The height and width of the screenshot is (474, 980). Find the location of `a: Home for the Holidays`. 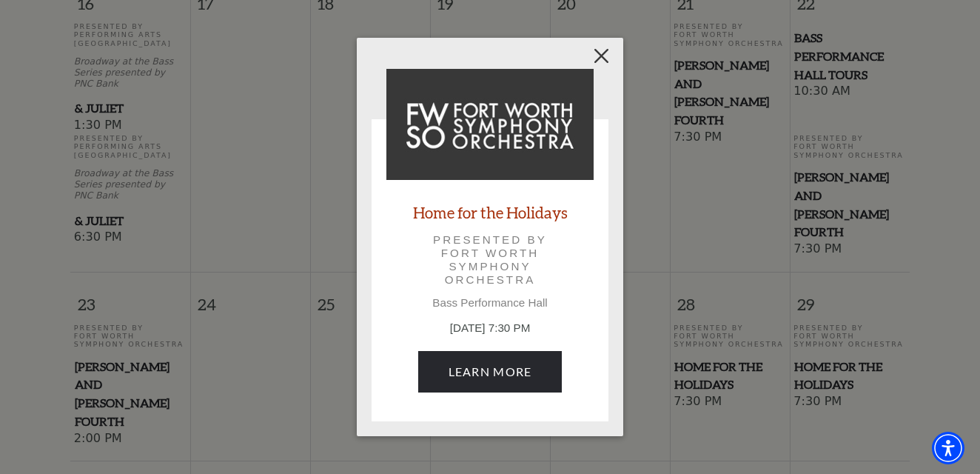

a: Home for the Holidays is located at coordinates (490, 212).